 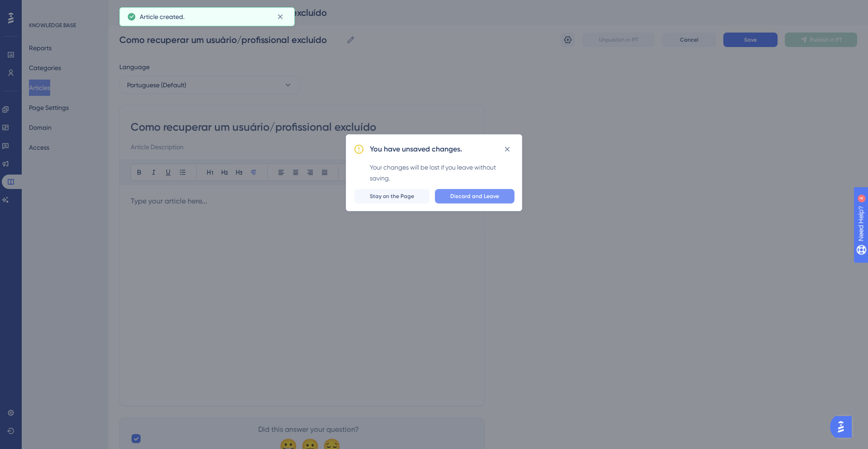 I want to click on div: 4, so click(x=64, y=8).